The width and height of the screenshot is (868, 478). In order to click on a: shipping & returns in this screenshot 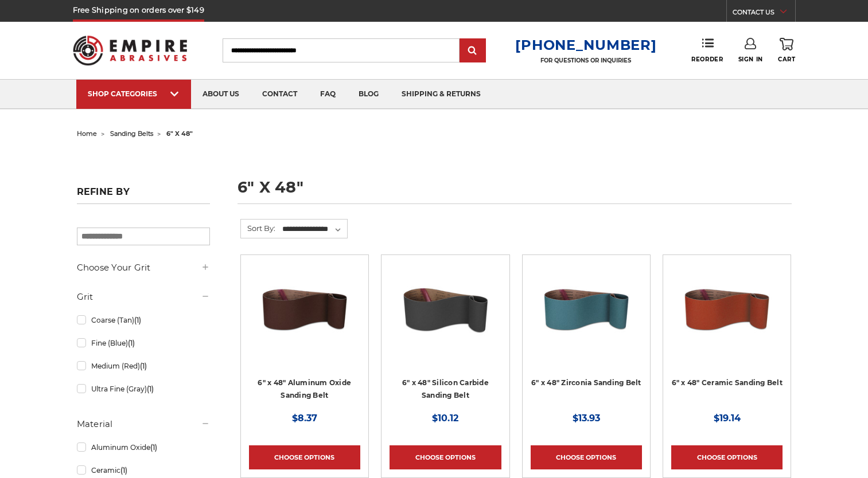, I will do `click(442, 94)`.